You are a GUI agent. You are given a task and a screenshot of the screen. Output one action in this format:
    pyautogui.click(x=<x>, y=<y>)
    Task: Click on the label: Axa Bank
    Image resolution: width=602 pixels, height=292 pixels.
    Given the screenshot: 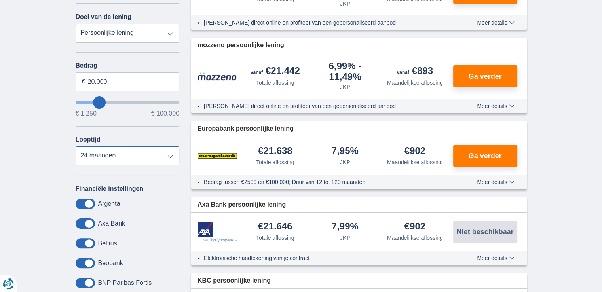 What is the action you would take?
    pyautogui.click(x=112, y=224)
    